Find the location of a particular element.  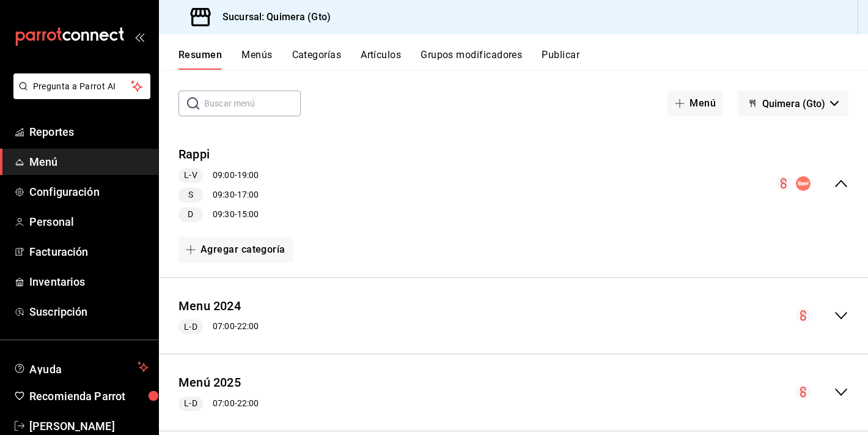

button: Rappi is located at coordinates (194, 154).